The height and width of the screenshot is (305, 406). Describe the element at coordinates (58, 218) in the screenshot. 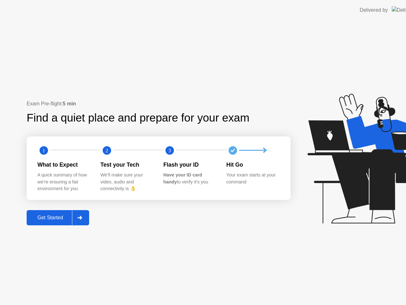

I see `button: Get Started` at that location.